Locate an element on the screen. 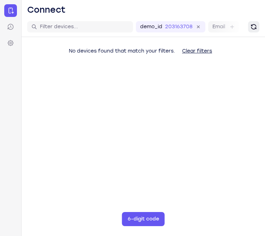 The image size is (265, 236). button: Clear filters is located at coordinates (197, 51).